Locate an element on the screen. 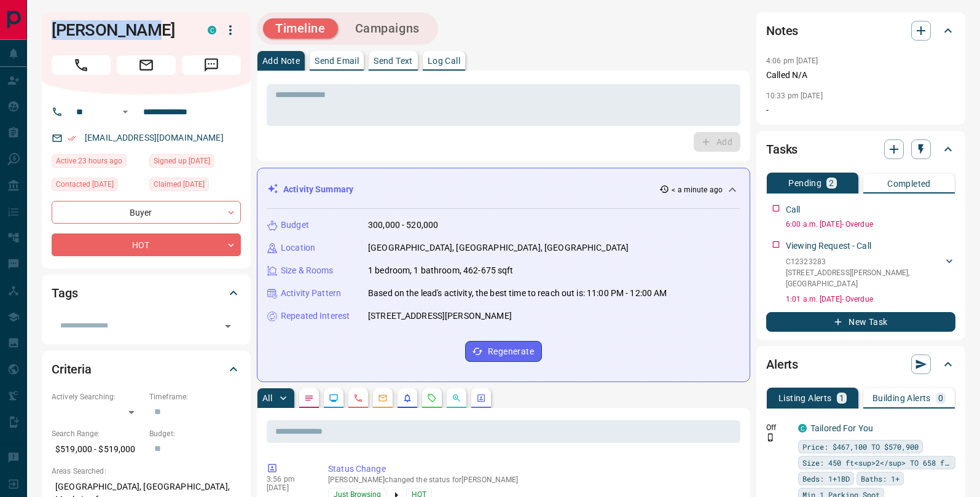 The image size is (980, 497). p: Status Change is located at coordinates (531, 469).